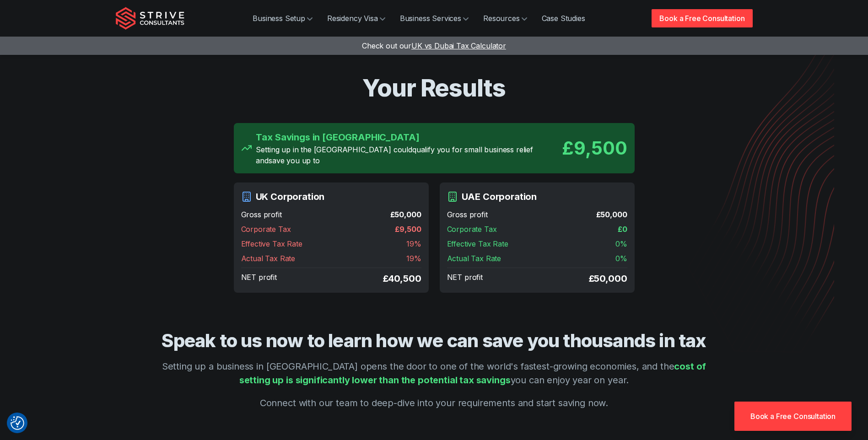 The image size is (868, 440). I want to click on a: Strive Consultants, so click(150, 19).